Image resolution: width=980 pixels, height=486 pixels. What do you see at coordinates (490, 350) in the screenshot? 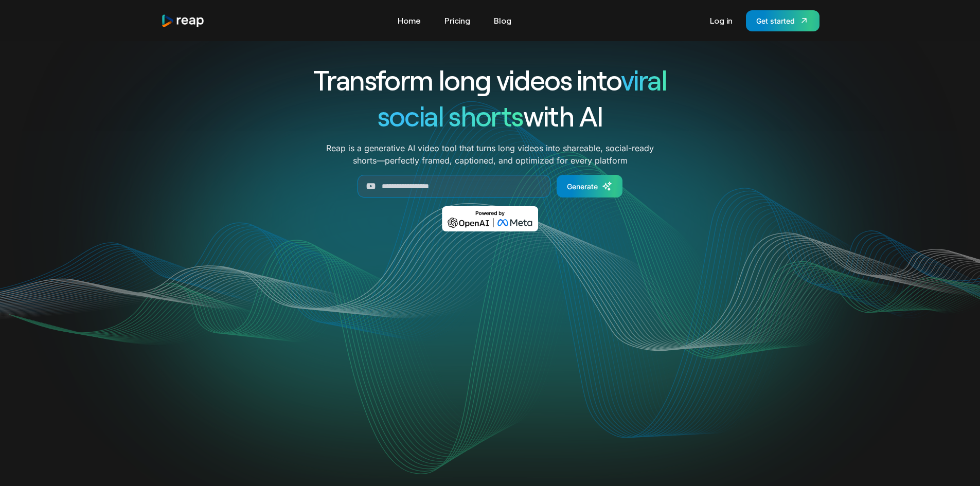
I see `video: Your browser does not support the video tag.` at bounding box center [490, 350].